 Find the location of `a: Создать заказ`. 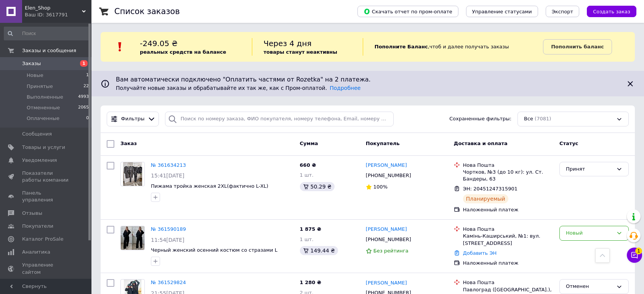

a: Создать заказ is located at coordinates (608, 11).